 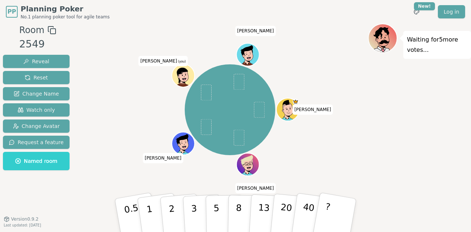 What do you see at coordinates (182, 61) in the screenshot?
I see `span: (you)` at bounding box center [182, 61].